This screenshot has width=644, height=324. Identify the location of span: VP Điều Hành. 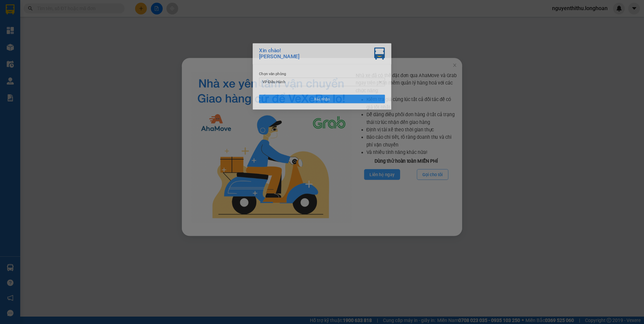
(322, 83).